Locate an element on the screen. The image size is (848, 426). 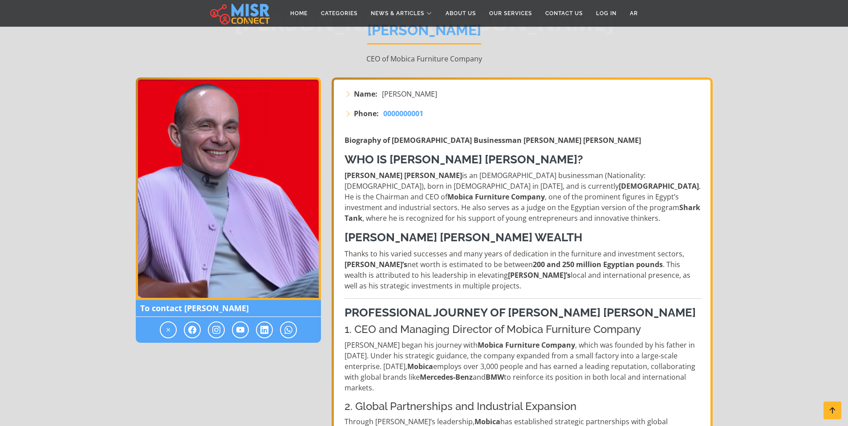
a: Home is located at coordinates (299, 13).